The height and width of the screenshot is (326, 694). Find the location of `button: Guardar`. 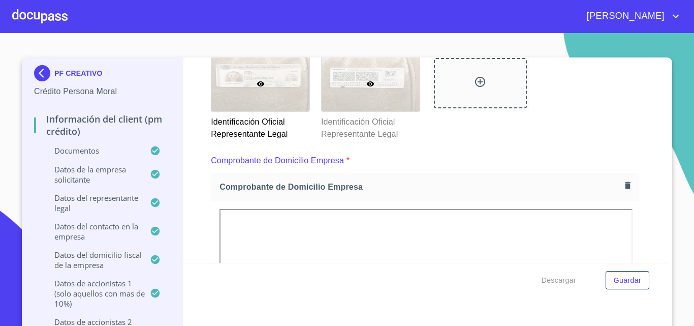

button: Guardar is located at coordinates (627, 280).